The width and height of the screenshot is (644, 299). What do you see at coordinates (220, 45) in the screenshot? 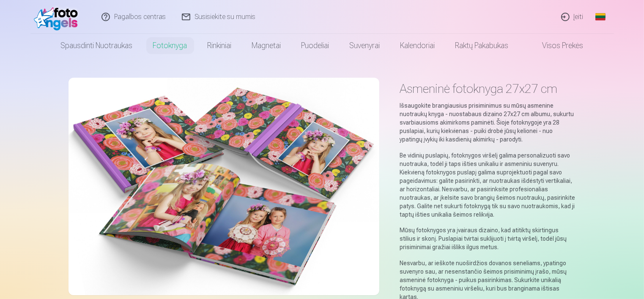
I see `a: Rinkiniai` at bounding box center [220, 45].